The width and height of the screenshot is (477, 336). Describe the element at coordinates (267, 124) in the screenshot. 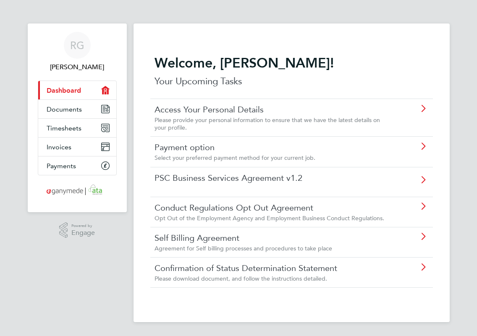

I see `span: Please provide your personal information to ensure that we have the latest details on your profile.` at that location.